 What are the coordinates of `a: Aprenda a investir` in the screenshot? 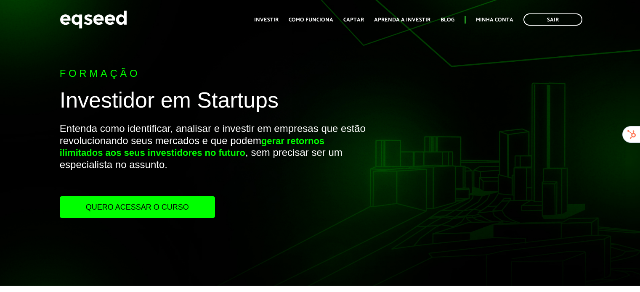 It's located at (402, 20).